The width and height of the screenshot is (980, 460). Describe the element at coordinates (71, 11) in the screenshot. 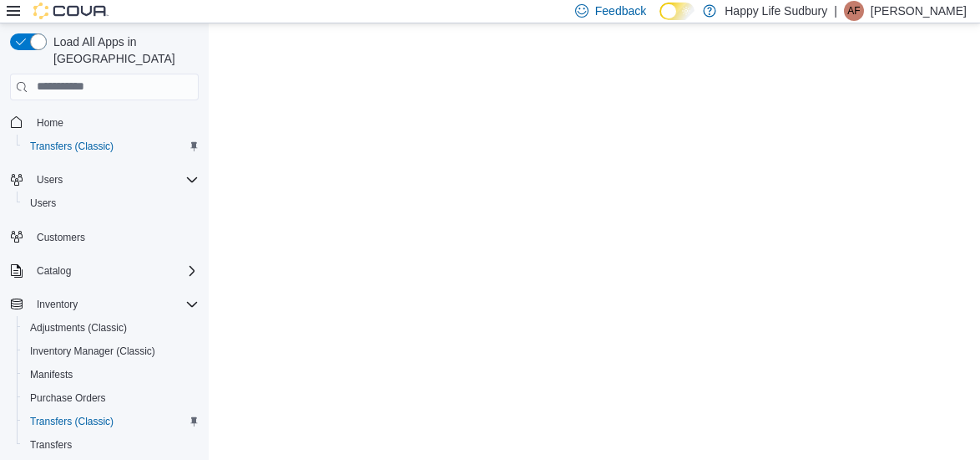

I see `img: Cova` at that location.